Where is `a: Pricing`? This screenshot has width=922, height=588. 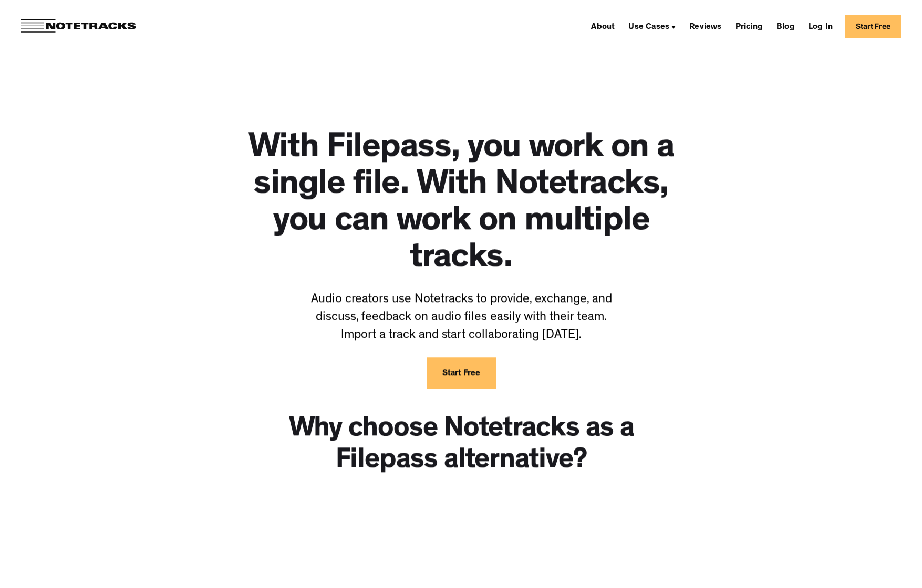 a: Pricing is located at coordinates (749, 26).